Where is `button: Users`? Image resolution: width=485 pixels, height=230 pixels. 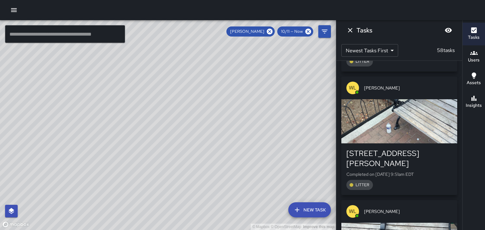
button: Users is located at coordinates (473, 57).